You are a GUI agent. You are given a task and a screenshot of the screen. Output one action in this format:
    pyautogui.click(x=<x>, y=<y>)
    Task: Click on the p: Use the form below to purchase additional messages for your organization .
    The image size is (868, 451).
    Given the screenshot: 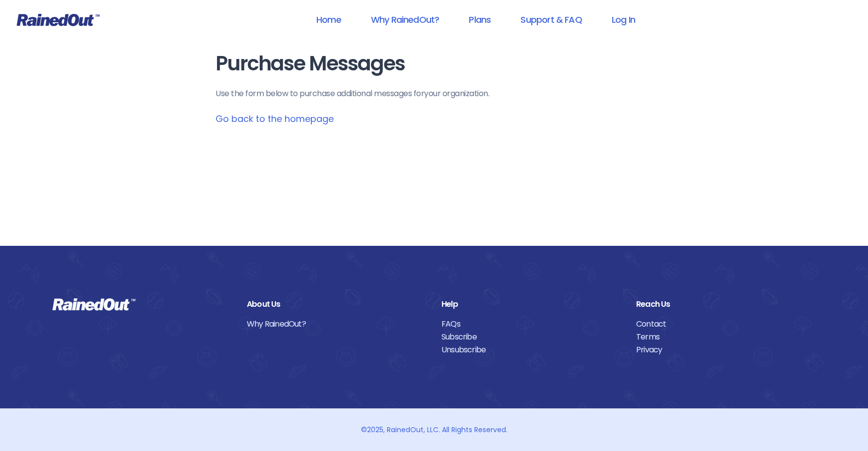 What is the action you would take?
    pyautogui.click(x=434, y=94)
    